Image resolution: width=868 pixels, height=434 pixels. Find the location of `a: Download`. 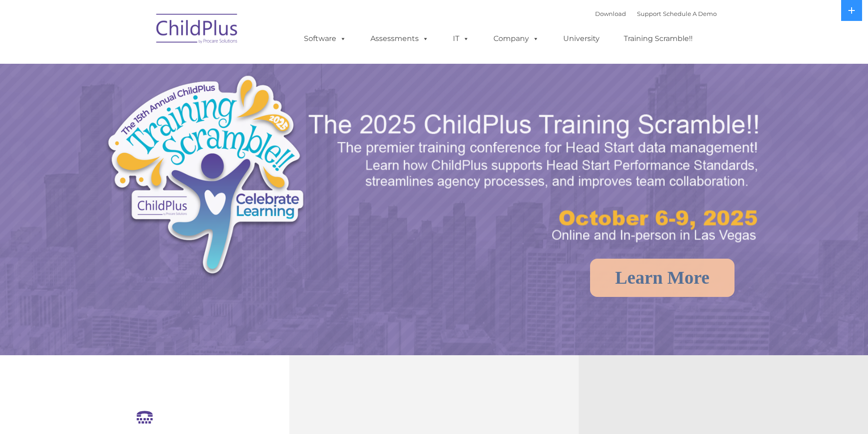

a: Download is located at coordinates (610, 14).